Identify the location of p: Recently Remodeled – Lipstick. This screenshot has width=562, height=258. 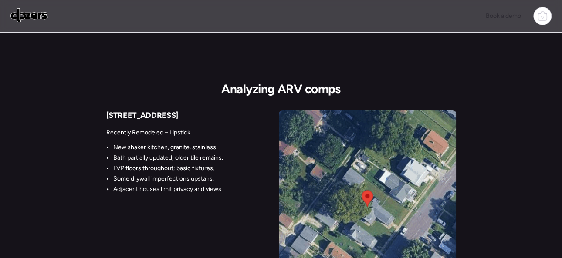
(165, 133).